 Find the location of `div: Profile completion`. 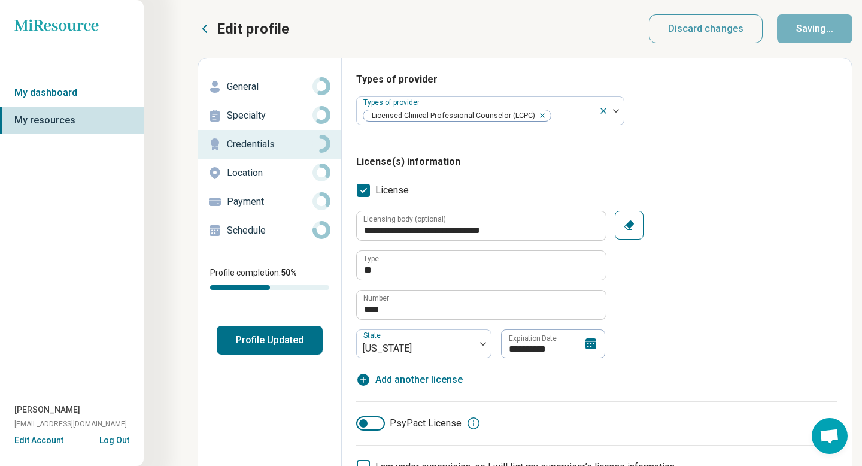

div: Profile completion is located at coordinates (269, 287).